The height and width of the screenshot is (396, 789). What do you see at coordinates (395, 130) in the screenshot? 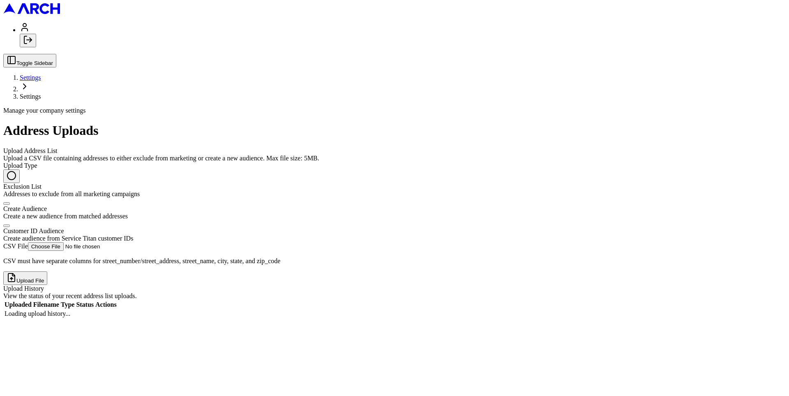
I see `h1: Address Uploads` at bounding box center [395, 130].